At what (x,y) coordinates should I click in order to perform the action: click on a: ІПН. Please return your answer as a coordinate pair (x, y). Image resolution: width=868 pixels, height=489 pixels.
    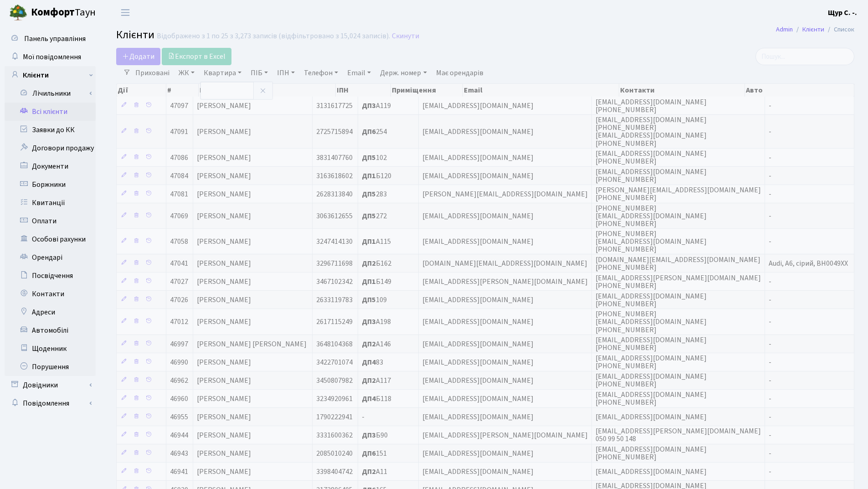
    Looking at the image, I should click on (286, 73).